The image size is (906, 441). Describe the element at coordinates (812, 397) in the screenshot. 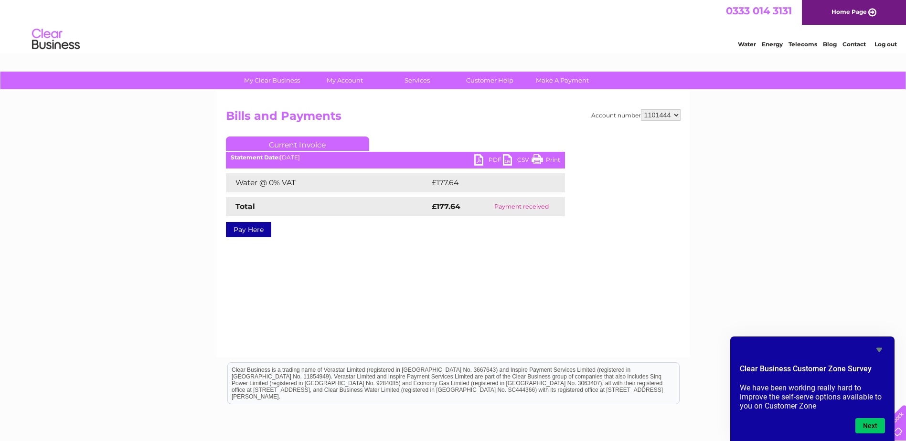

I see `p: We have been working really hard to improve the self-serve options available to you on Customer Zone` at that location.